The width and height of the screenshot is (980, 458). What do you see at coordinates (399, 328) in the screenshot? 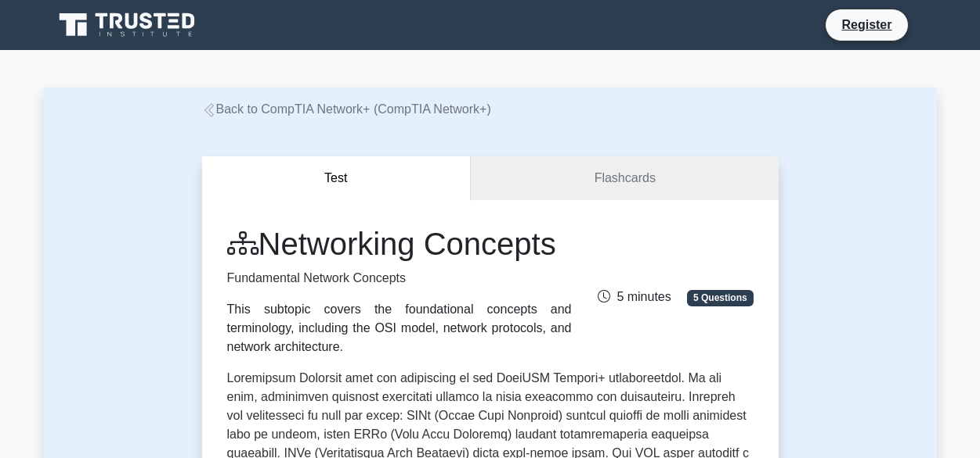
I see `div: This subtopic covers the foundational concepts and terminology, including the OSI model, network ...` at bounding box center [399, 328].